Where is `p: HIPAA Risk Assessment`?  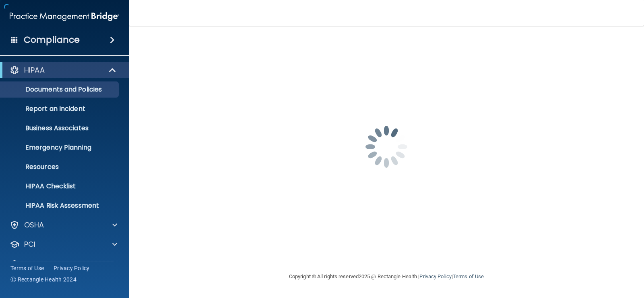
p: HIPAA Risk Assessment is located at coordinates (60, 205).